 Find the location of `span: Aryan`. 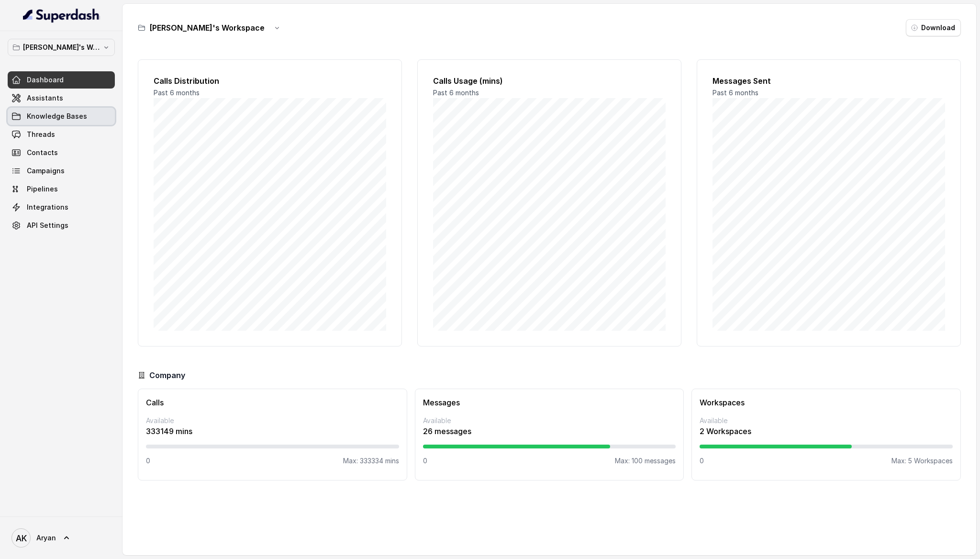

span: Aryan is located at coordinates (46, 538).